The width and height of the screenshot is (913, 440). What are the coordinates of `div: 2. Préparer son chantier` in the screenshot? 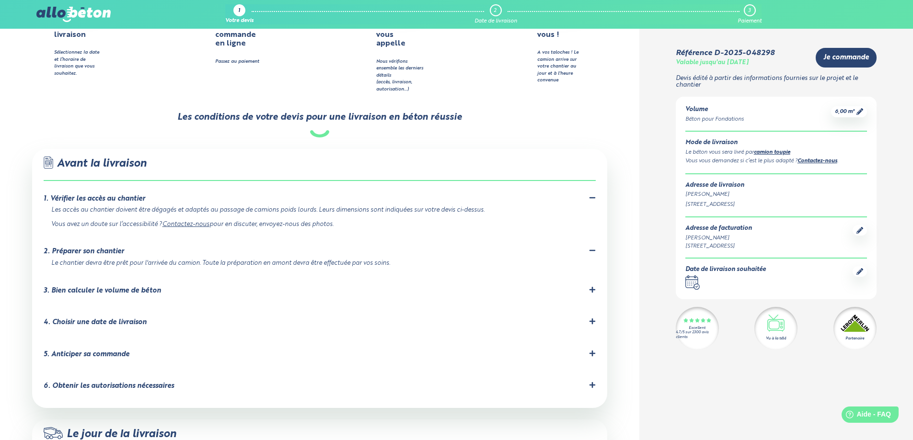 It's located at (84, 252).